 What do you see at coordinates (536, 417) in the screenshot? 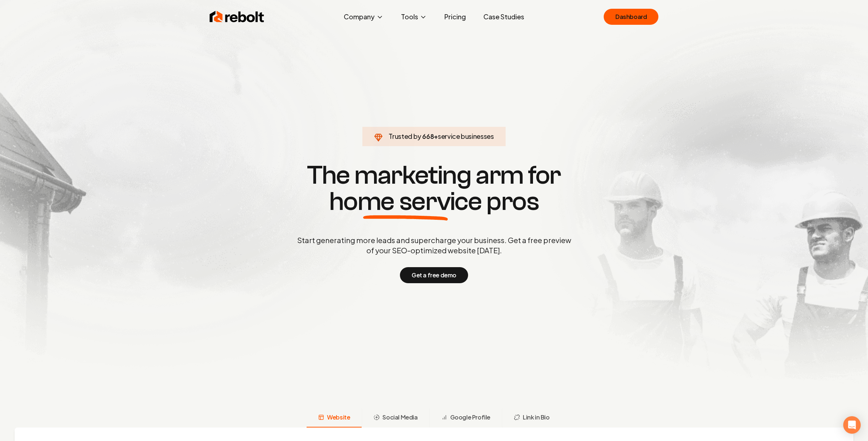
I see `span: Link in Bio` at bounding box center [536, 417].